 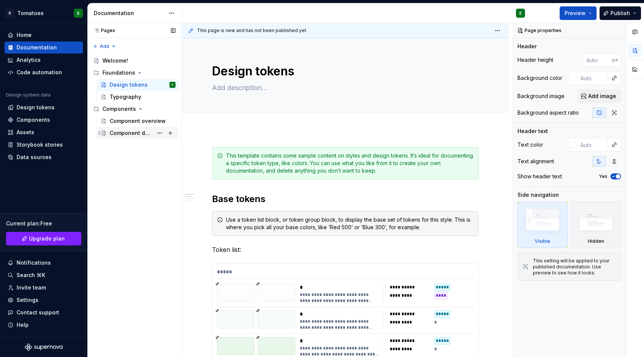 What do you see at coordinates (43, 325) in the screenshot?
I see `button: Help` at bounding box center [43, 325].